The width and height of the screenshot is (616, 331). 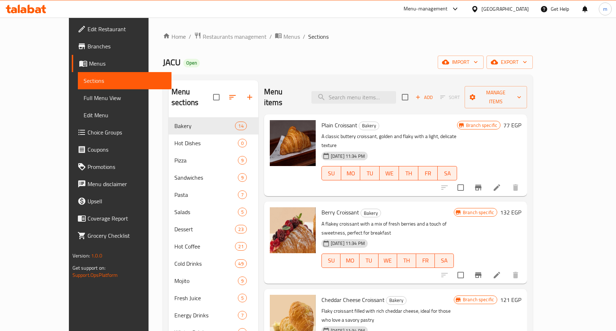 I want to click on span: Upsell, so click(x=127, y=201).